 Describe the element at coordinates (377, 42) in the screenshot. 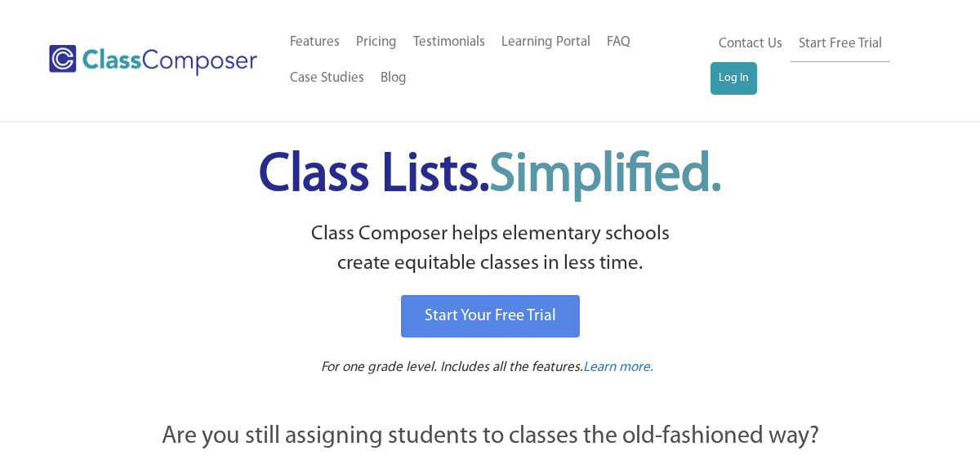

I see `a: Pricing` at that location.